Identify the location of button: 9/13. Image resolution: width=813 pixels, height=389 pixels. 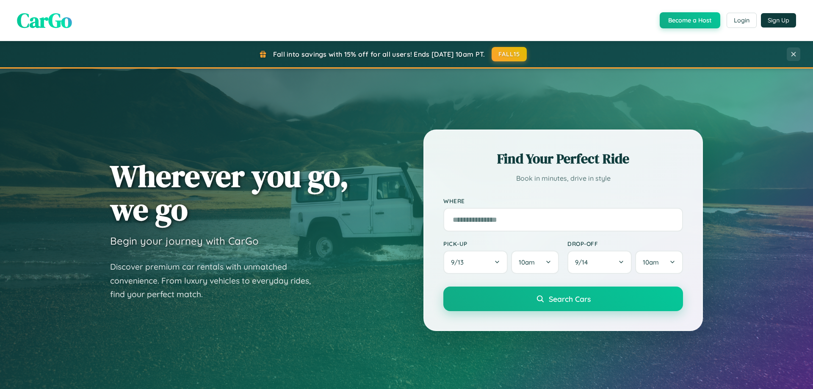
(475, 262).